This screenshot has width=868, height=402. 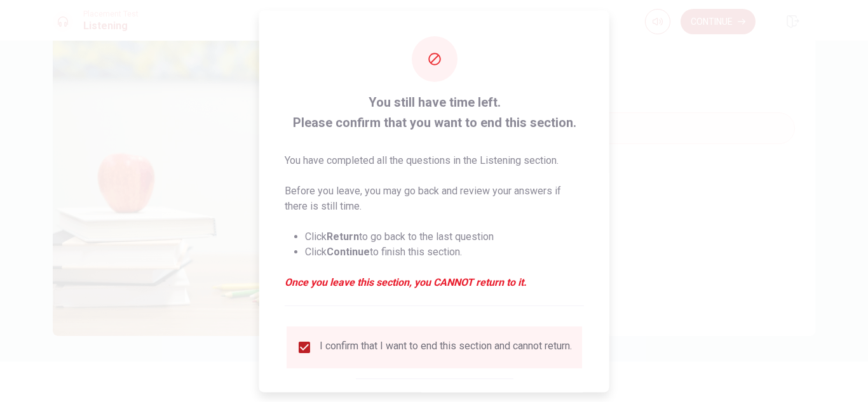 What do you see at coordinates (434, 282) in the screenshot?
I see `em: Once you leave this section, you CANNOT return to it.` at bounding box center [434, 282].